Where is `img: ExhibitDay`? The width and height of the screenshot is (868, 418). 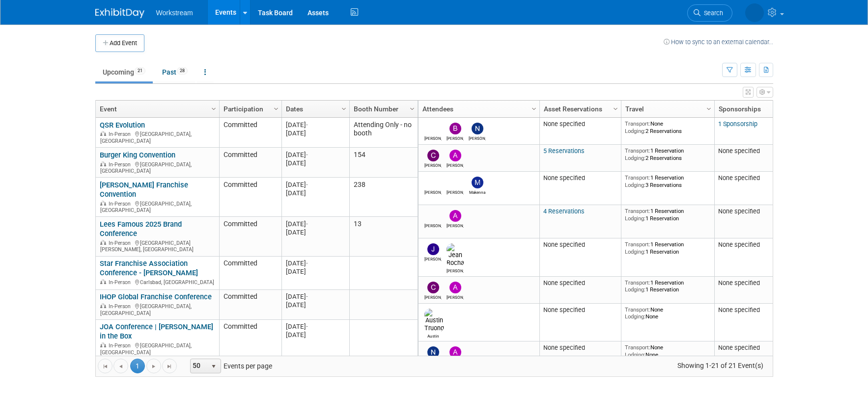 img: ExhibitDay is located at coordinates (120, 13).